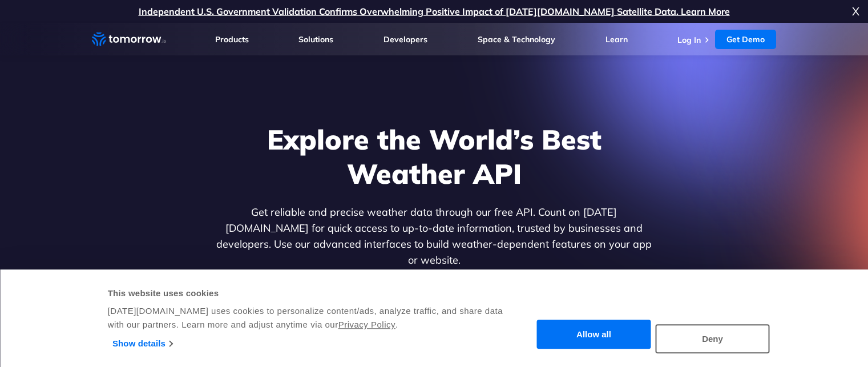  What do you see at coordinates (617, 39) in the screenshot?
I see `a: Learn` at bounding box center [617, 39].